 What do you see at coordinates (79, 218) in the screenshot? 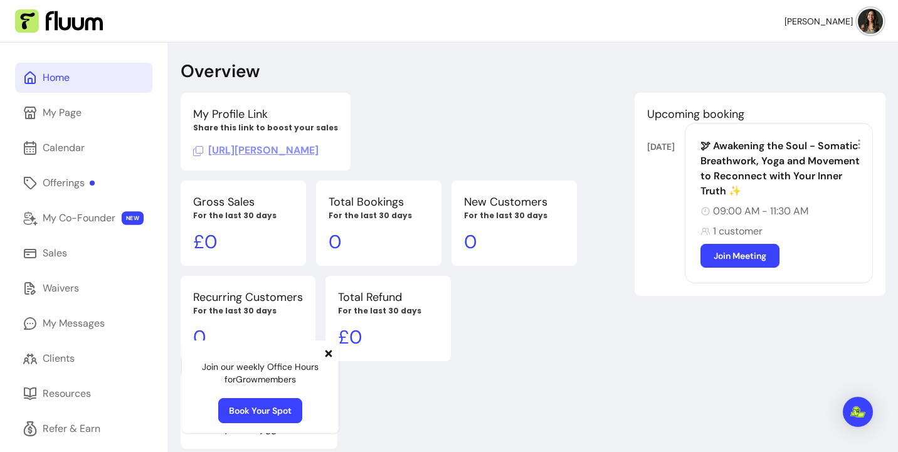
I see `div: My Co-Founder` at bounding box center [79, 218].